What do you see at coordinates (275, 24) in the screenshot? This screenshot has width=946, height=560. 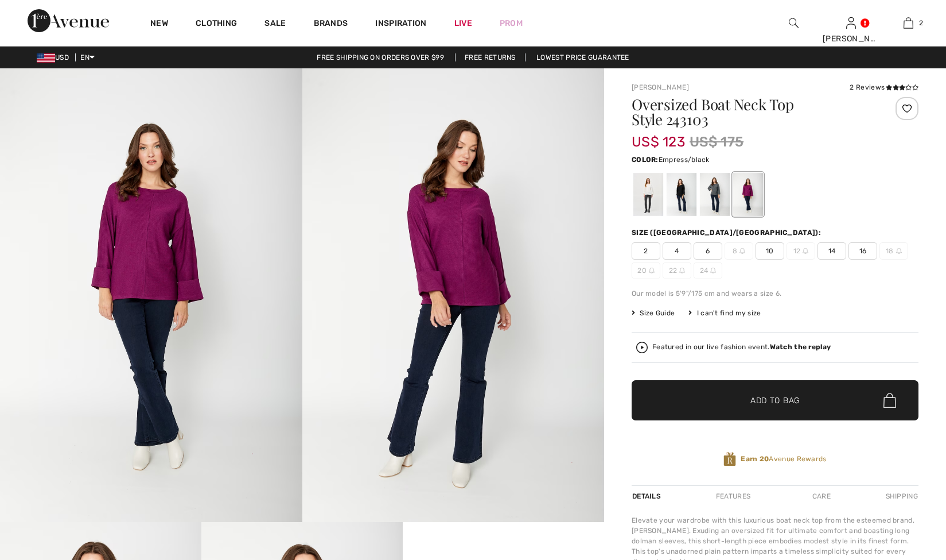 I see `a: Sale` at bounding box center [275, 24].